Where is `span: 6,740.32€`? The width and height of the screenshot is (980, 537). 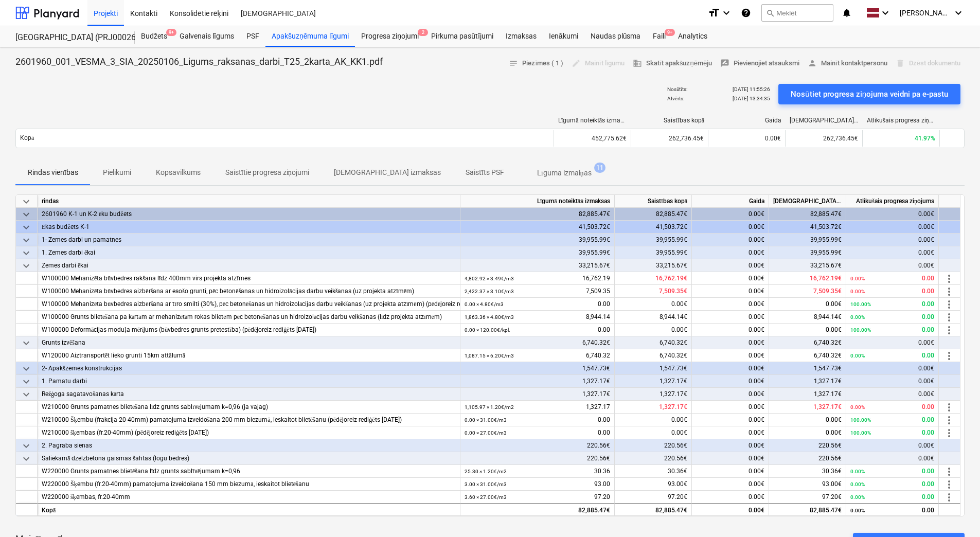
span: 6,740.32€ is located at coordinates (673, 356).